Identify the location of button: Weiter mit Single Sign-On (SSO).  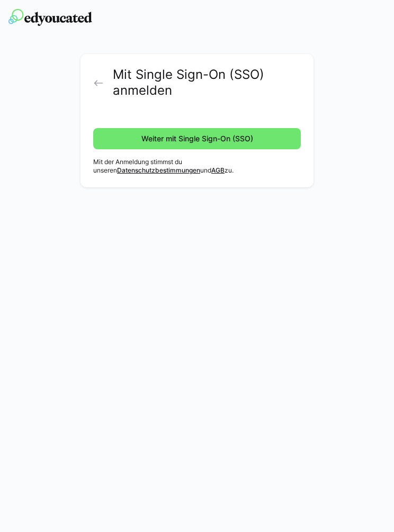
(197, 139).